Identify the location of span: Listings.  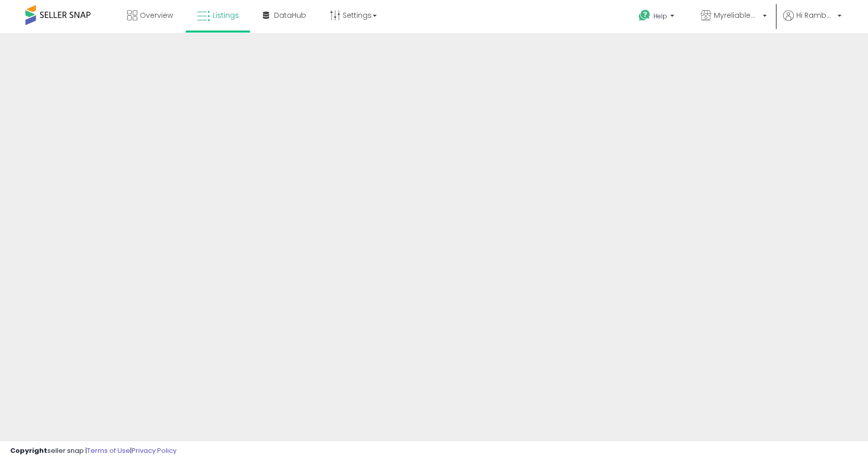
(226, 15).